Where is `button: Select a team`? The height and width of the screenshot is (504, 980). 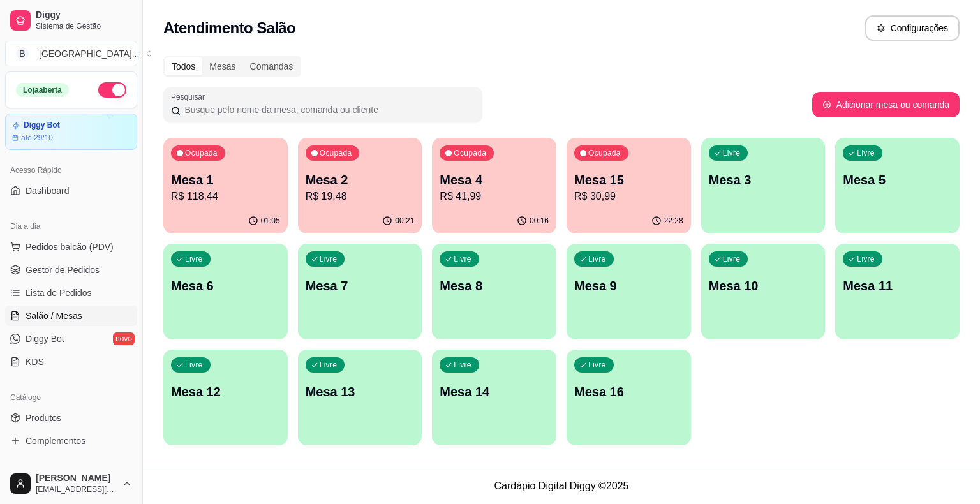 button: Select a team is located at coordinates (71, 53).